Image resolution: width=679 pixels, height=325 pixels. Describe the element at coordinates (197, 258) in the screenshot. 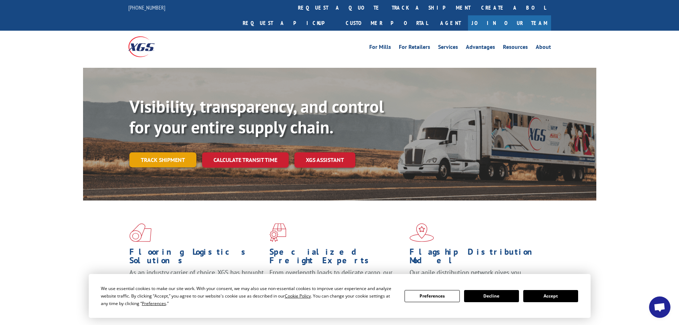

I see `h1: Flooring Logistics Solutions` at that location.